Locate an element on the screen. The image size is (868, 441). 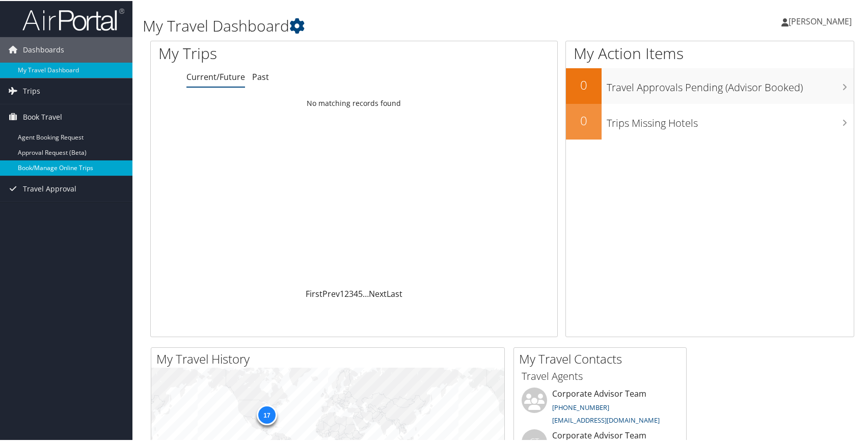
h3: Trips Missing Hotels is located at coordinates (730, 120).